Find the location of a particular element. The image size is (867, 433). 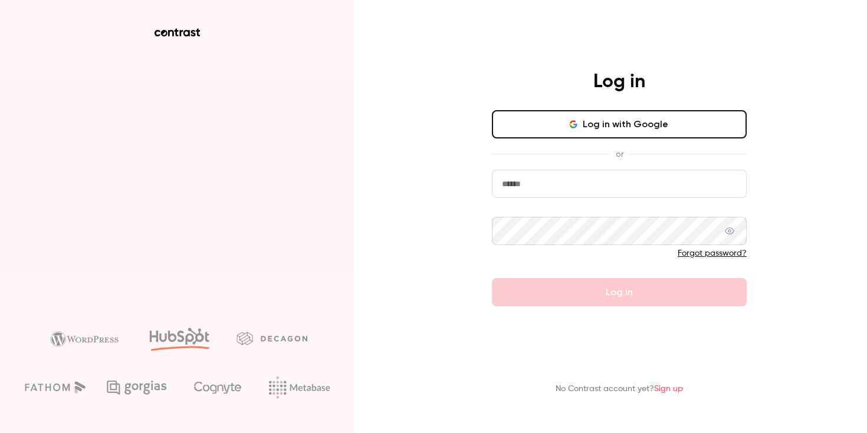

a: Forgot password? is located at coordinates (712, 254).